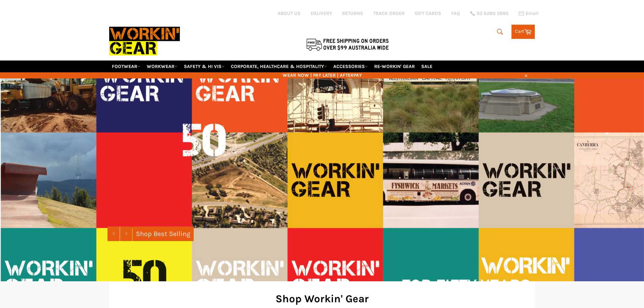 The height and width of the screenshot is (308, 644). Describe the element at coordinates (204, 66) in the screenshot. I see `a: SAFETY & HI VIS` at that location.